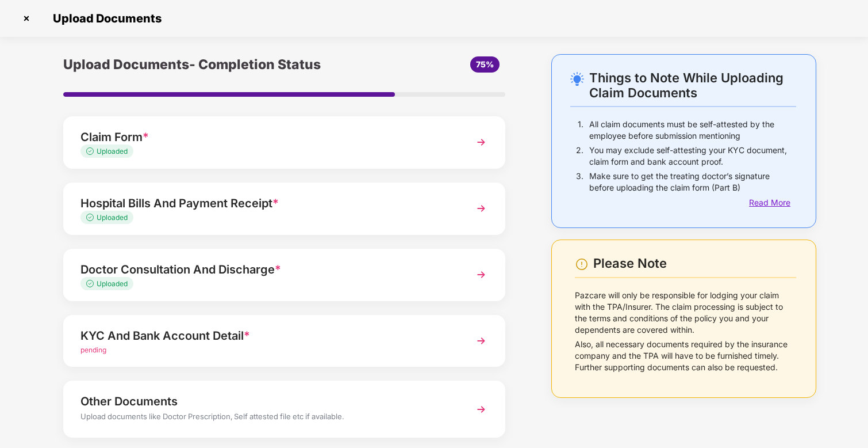  Describe the element at coordinates (267, 137) in the screenshot. I see `div: Claim Form` at that location.